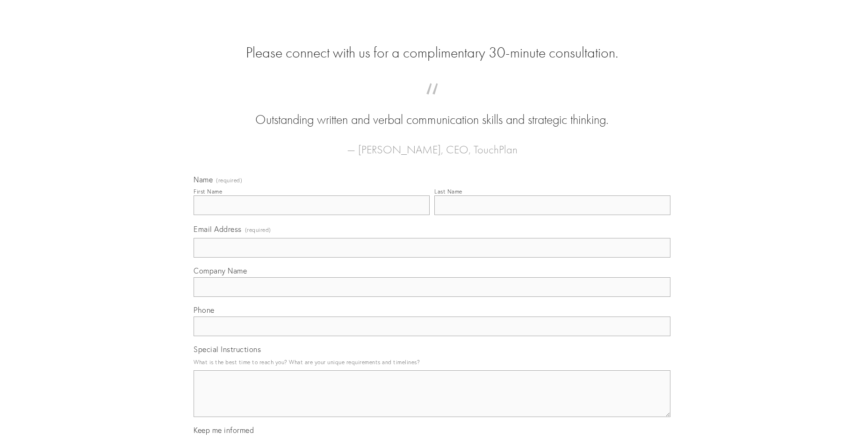 Image resolution: width=864 pixels, height=439 pixels. I want to click on span: Name, so click(203, 179).